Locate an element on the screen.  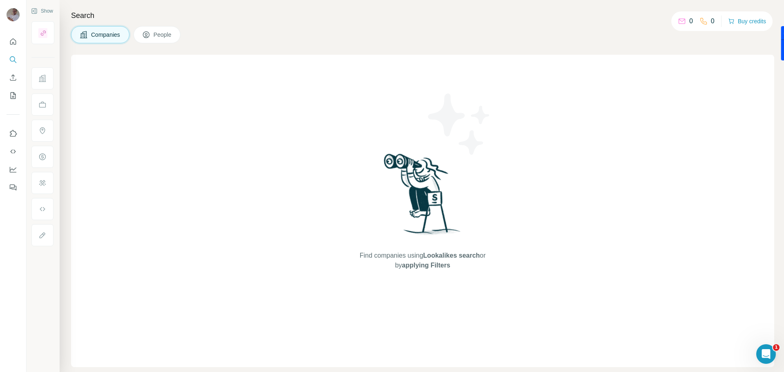
button: Feedback is located at coordinates (13, 187).